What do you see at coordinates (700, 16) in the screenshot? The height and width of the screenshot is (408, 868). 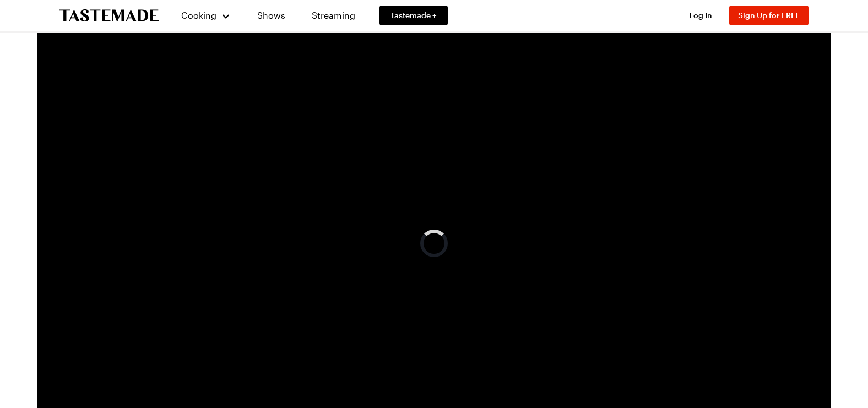 I see `button: Log In` at bounding box center [700, 16].